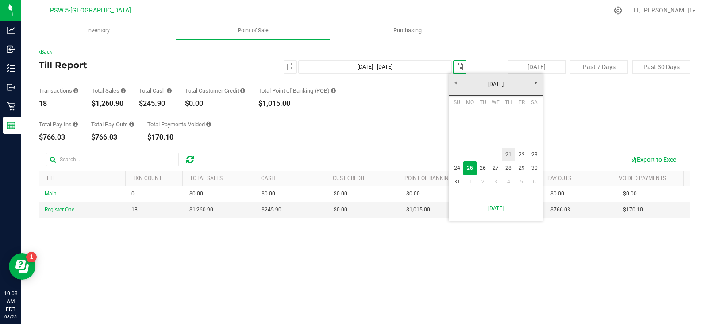  I want to click on span: Main, so click(50, 193).